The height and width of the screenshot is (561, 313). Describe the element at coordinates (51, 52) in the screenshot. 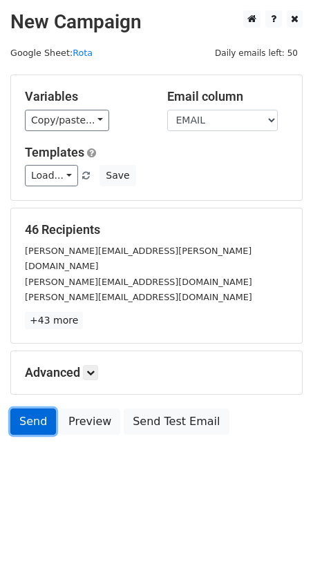

I see `small: Google Sheet:` at that location.